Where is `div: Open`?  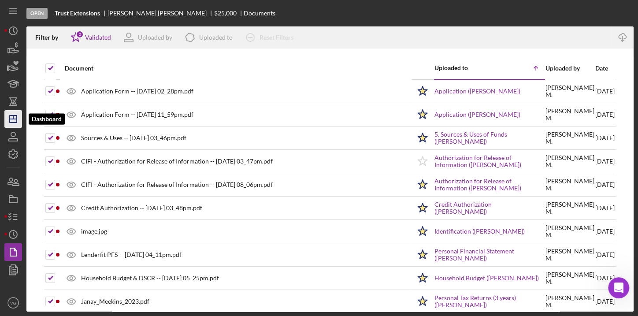
div: Open is located at coordinates (37, 13).